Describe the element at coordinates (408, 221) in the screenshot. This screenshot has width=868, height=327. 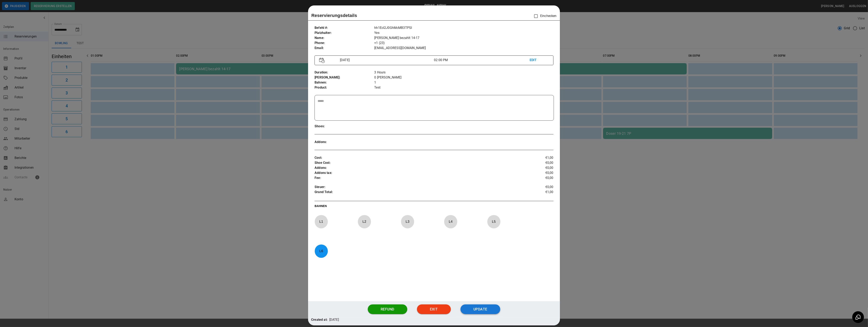
I see `p: L 3` at that location.